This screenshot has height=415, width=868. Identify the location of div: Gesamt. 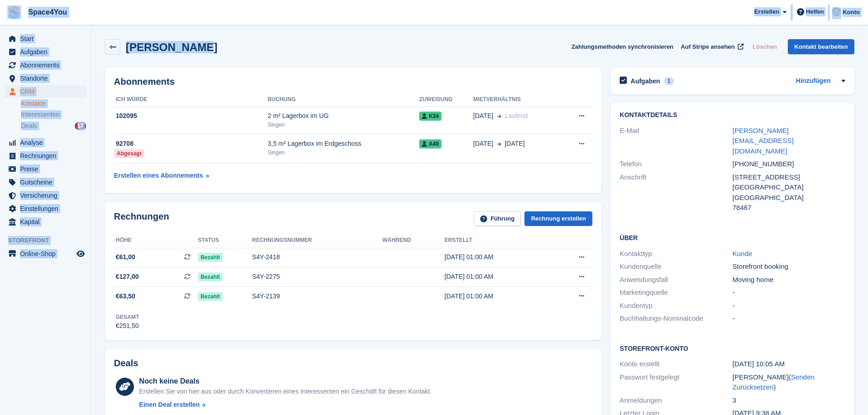
(127, 317).